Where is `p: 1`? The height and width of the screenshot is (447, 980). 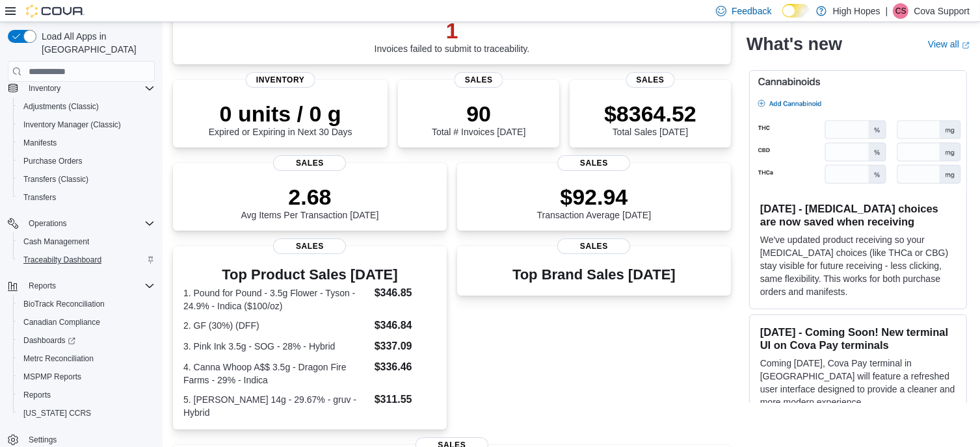
p: 1 is located at coordinates (452, 30).